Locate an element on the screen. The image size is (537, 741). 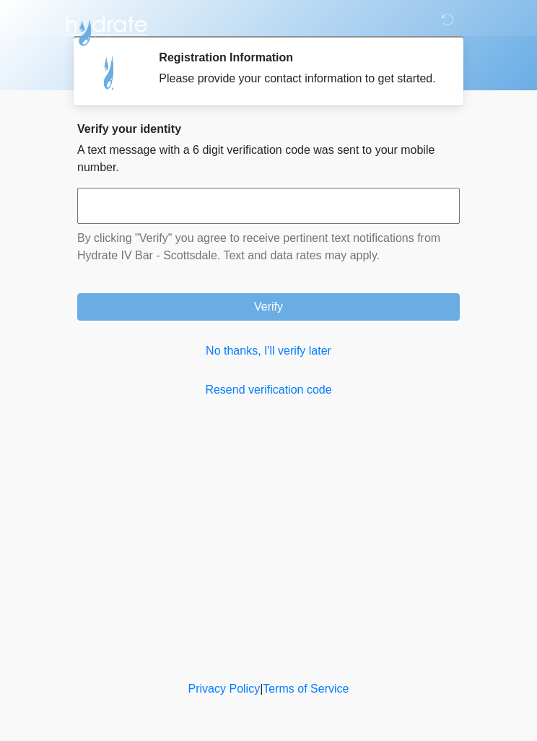
p: A text message with a 6 digit verification code was sent to your mobile number. is located at coordinates (269, 159).